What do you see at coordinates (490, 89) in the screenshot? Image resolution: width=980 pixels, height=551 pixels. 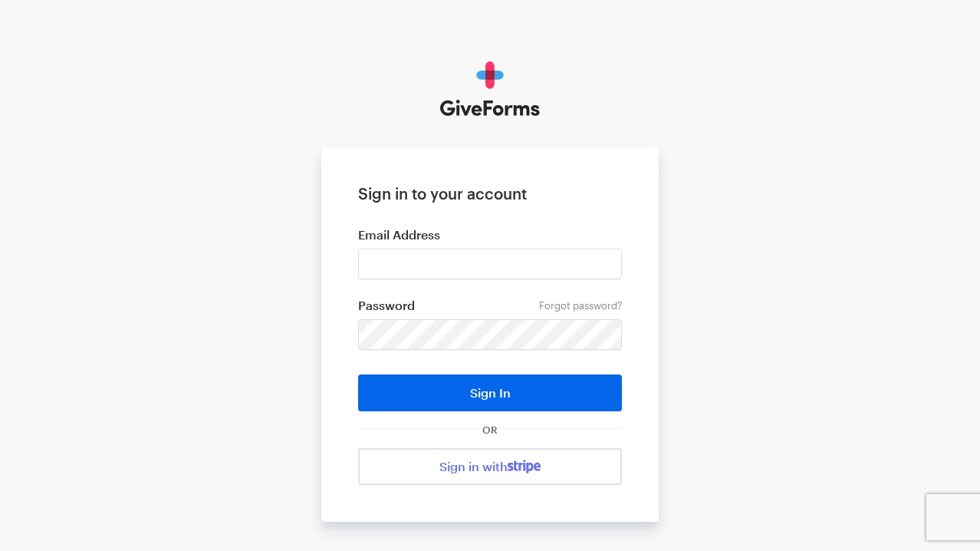 I see `img: GiveForms` at bounding box center [490, 89].